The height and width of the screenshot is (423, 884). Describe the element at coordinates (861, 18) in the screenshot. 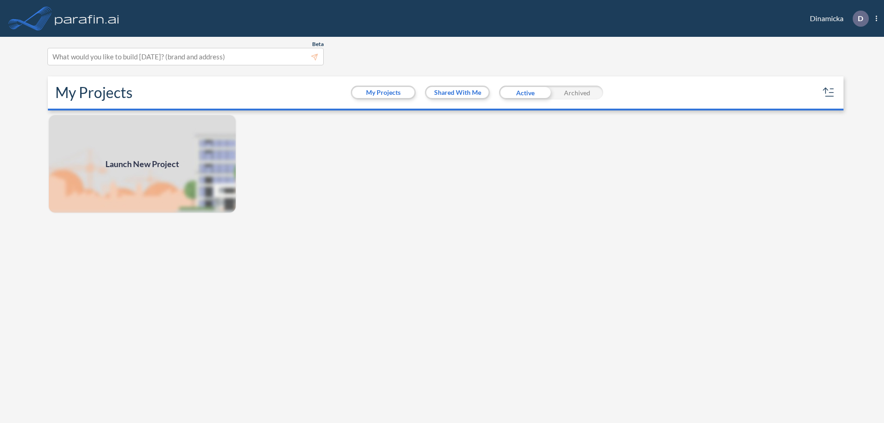

I see `p: D` at that location.